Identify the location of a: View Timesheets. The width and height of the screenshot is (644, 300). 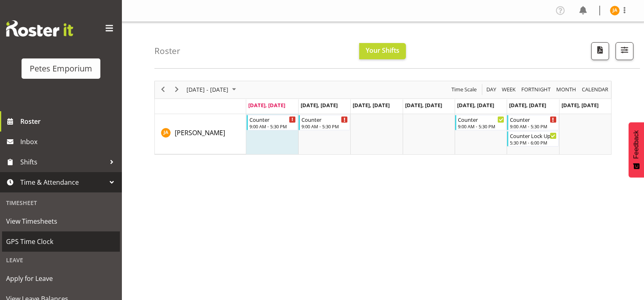
(61, 221).